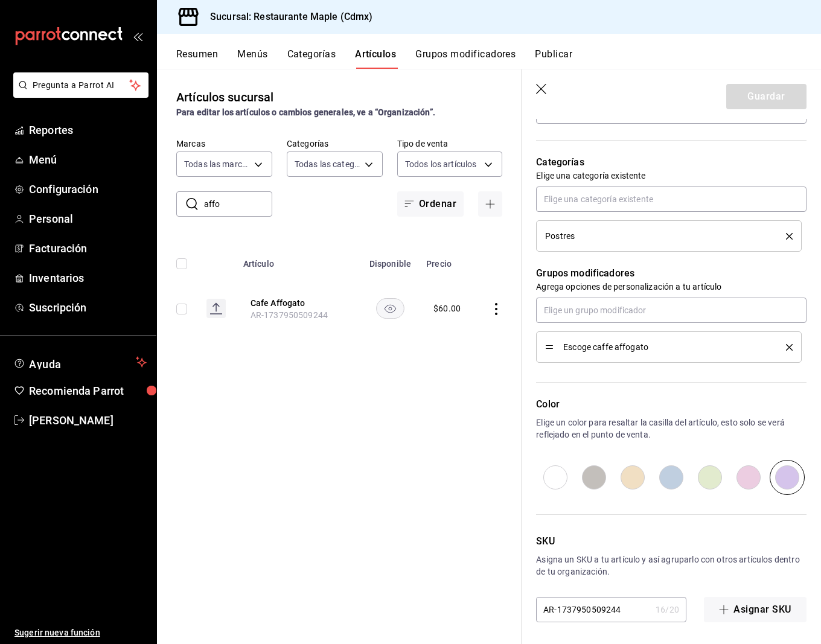 The image size is (821, 644). What do you see at coordinates (197, 59) in the screenshot?
I see `button: Resumen` at bounding box center [197, 59].